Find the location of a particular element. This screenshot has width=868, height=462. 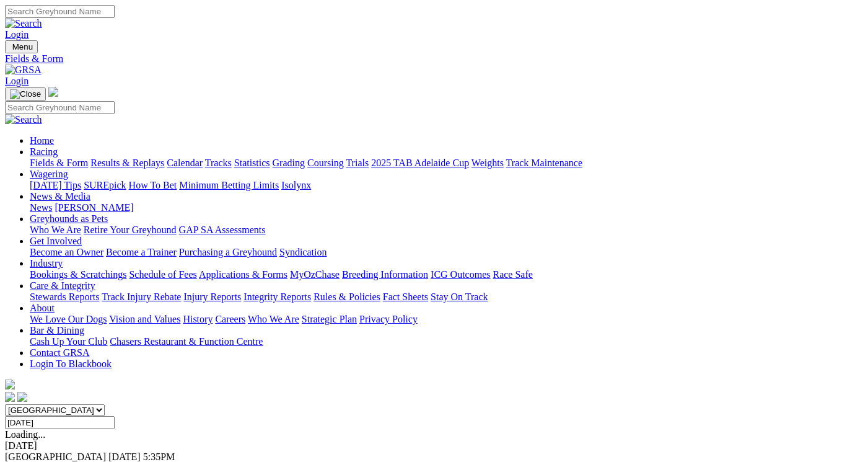

a: Stay On Track is located at coordinates (459, 296).